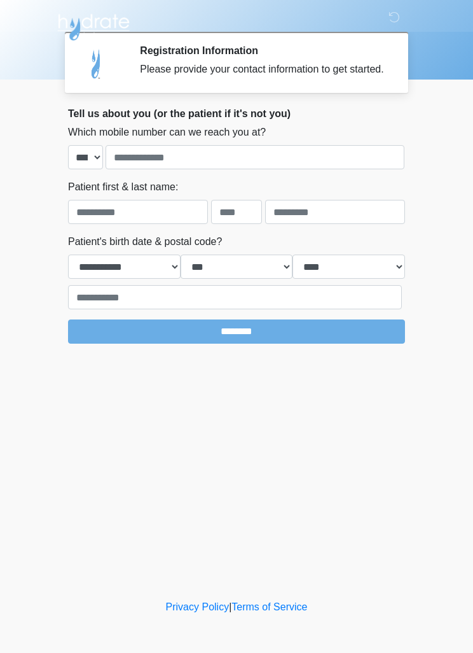 The width and height of the screenshot is (473, 653). Describe the element at coordinates (123, 187) in the screenshot. I see `label: Patient first & last name:` at that location.